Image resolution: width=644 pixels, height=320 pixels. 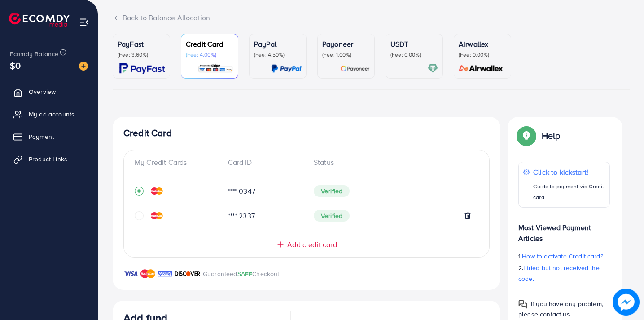 What do you see at coordinates (483, 44) in the screenshot?
I see `p: Airwallex` at bounding box center [483, 44].